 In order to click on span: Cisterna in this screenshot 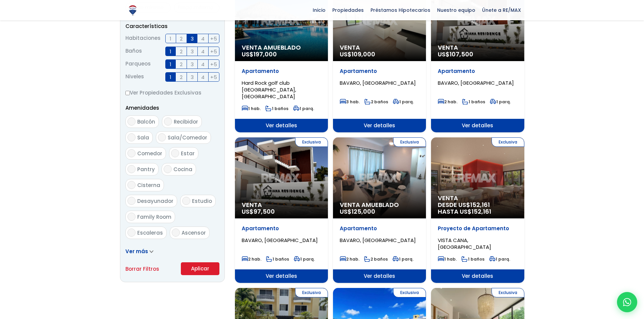, I will do `click(149, 185)`.